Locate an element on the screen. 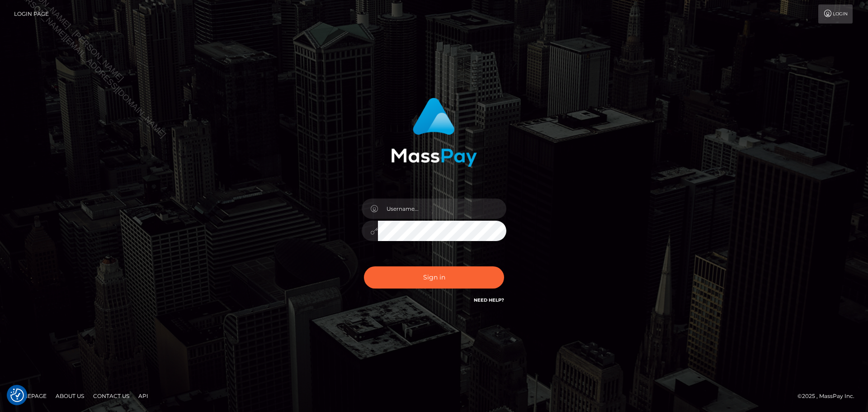 The width and height of the screenshot is (868, 412). div: © 2025 , MassPay Inc. is located at coordinates (829, 397).